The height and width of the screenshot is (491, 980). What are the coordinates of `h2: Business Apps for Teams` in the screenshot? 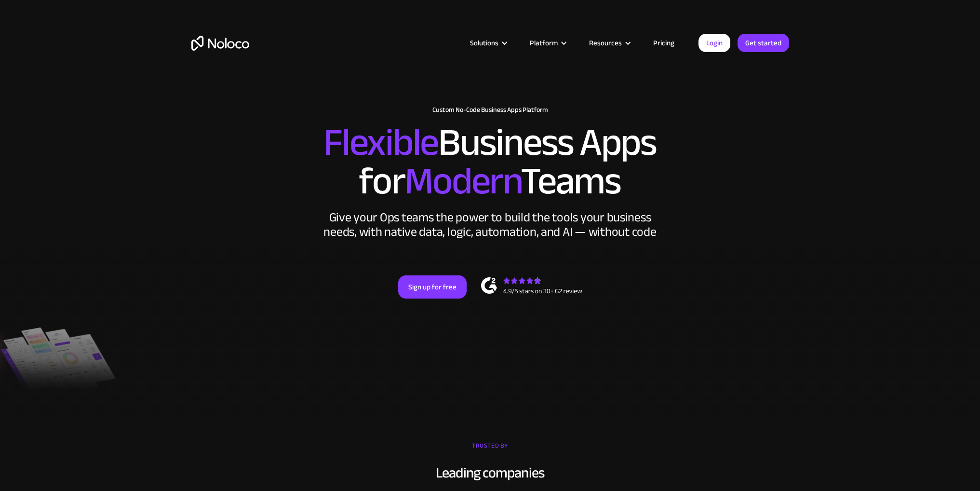 It's located at (490, 162).